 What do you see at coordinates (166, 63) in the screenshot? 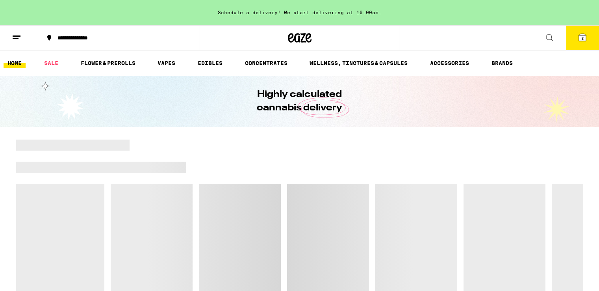
I see `a: VAPES` at bounding box center [166, 63].